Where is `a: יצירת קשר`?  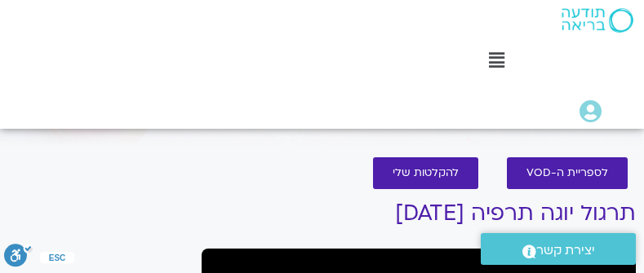 a: יצירת קשר is located at coordinates (559, 249).